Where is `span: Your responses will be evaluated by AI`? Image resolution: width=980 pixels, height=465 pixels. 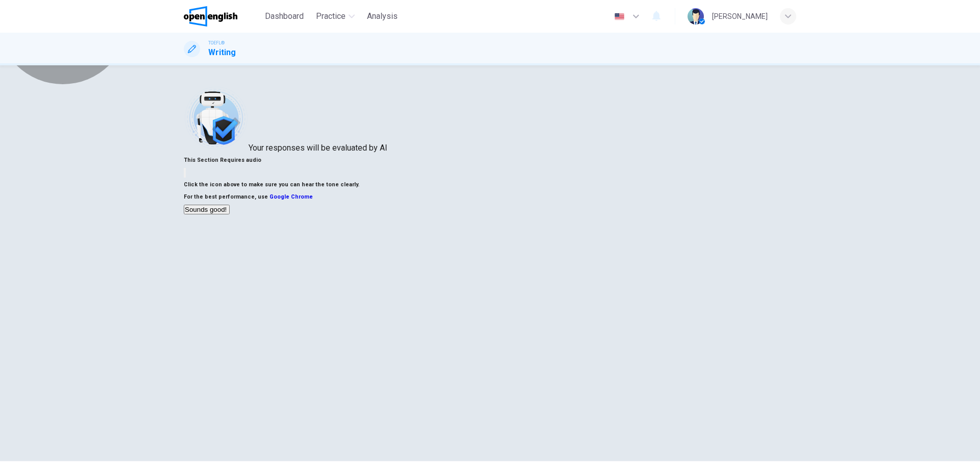
span: Your responses will be evaluated by AI is located at coordinates (318, 147).